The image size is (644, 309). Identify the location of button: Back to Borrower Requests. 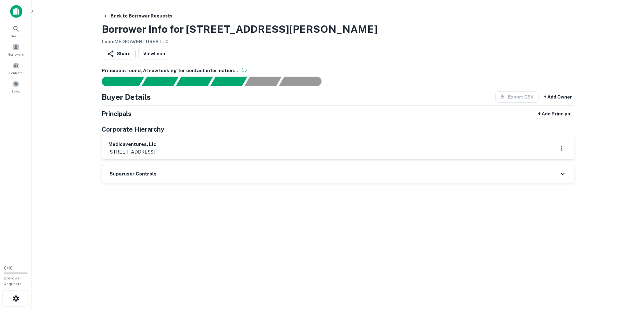
(138, 16).